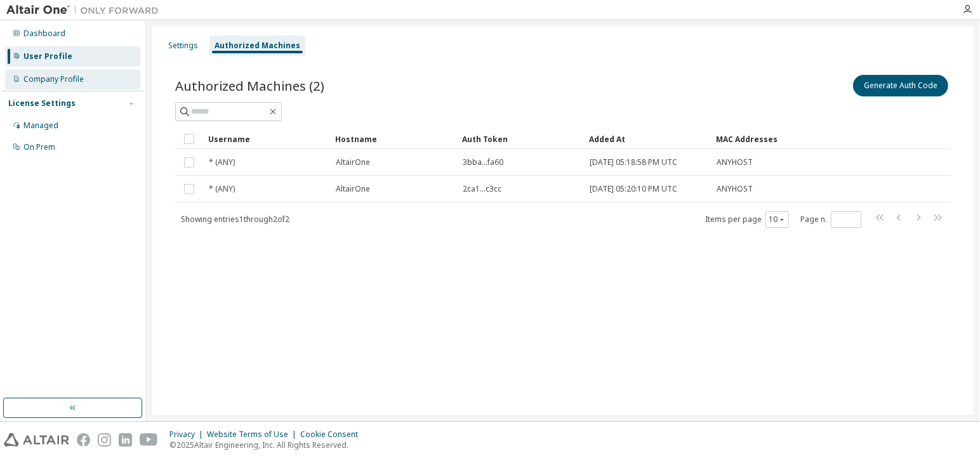 The width and height of the screenshot is (980, 458). I want to click on div: On Prem, so click(39, 148).